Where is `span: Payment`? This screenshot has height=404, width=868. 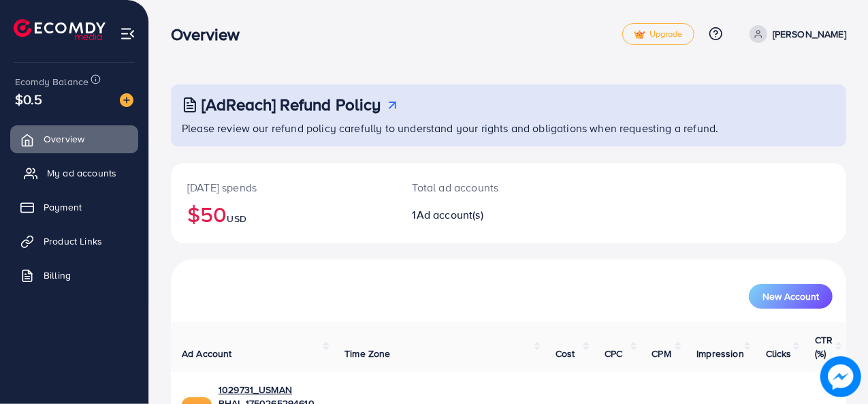 span: Payment is located at coordinates (62, 207).